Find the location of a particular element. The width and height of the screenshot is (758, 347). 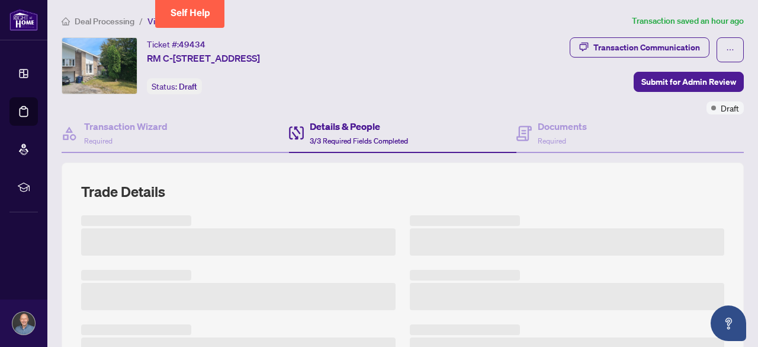

div: Transaction Communication is located at coordinates (647, 47).